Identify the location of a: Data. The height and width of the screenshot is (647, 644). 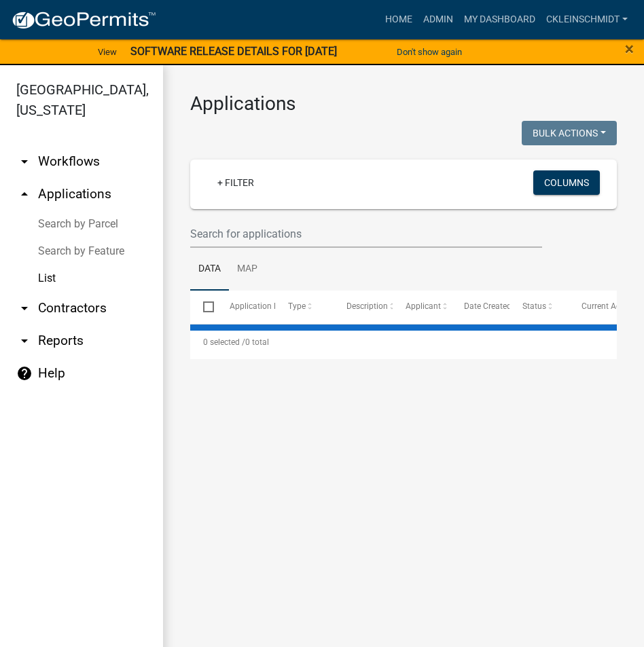
(209, 270).